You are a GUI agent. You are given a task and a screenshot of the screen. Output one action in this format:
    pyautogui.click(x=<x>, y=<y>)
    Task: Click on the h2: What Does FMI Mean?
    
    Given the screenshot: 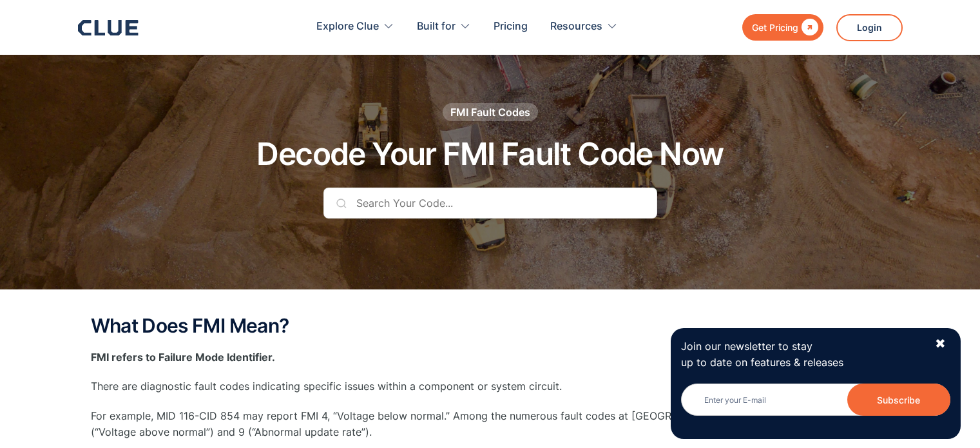 What is the action you would take?
    pyautogui.click(x=490, y=326)
    